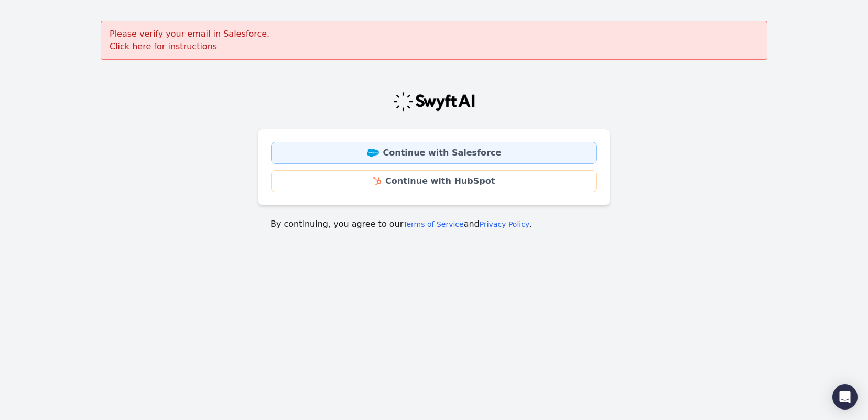  I want to click on u: Click here for instructions, so click(163, 46).